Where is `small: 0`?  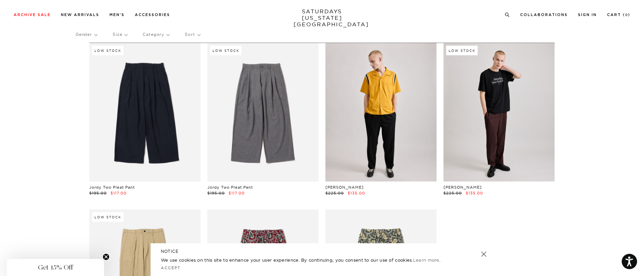
small: 0 is located at coordinates (626, 15).